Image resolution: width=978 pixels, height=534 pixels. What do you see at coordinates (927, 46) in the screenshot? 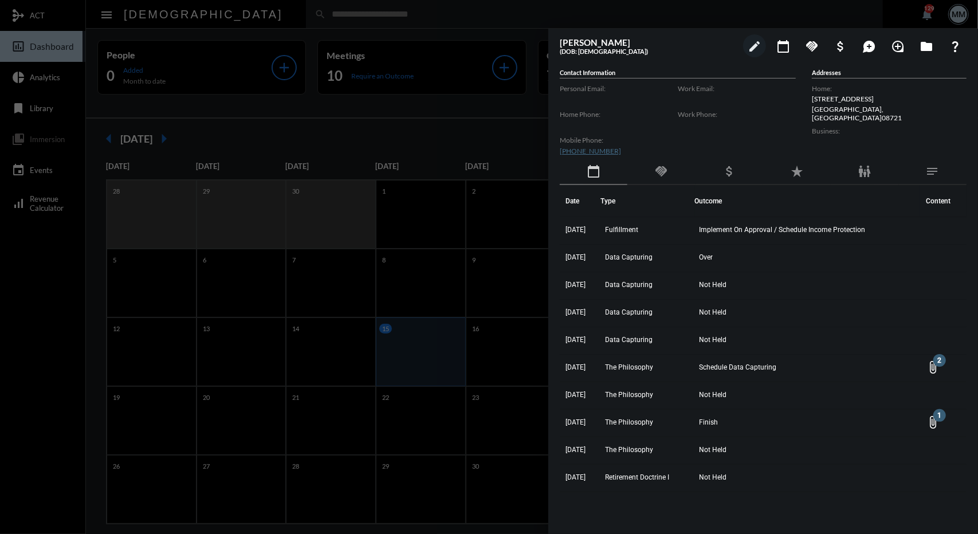
I see `button: Archives` at bounding box center [927, 46].